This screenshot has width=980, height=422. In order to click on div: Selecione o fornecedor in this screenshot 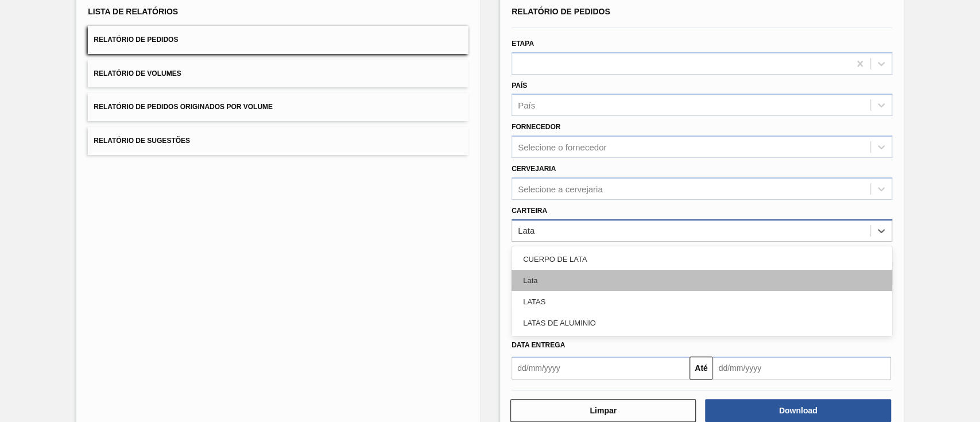, I will do `click(562, 147)`.